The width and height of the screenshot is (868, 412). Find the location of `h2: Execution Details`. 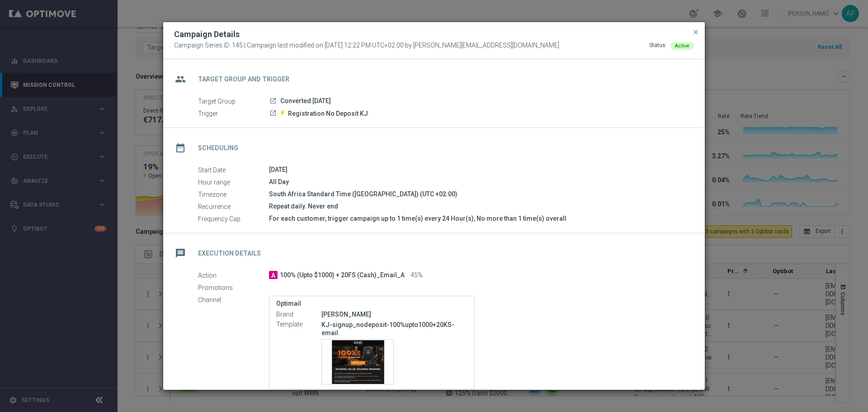

h2: Execution Details is located at coordinates (229, 253).